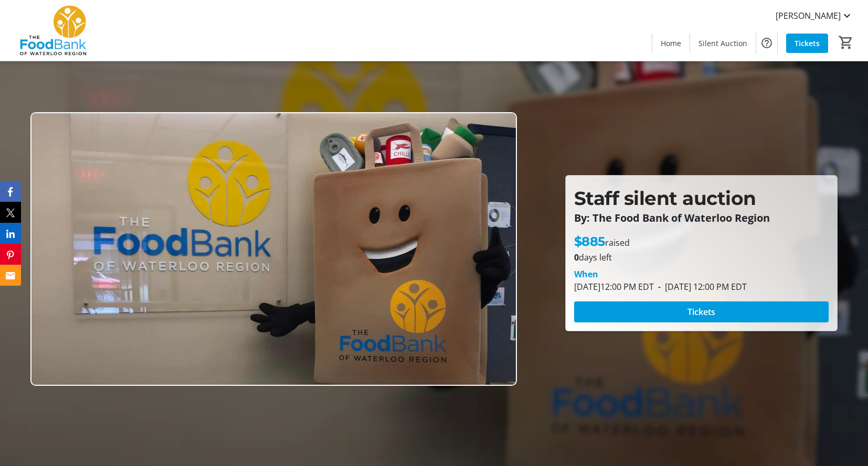  Describe the element at coordinates (586, 274) in the screenshot. I see `div: When` at that location.